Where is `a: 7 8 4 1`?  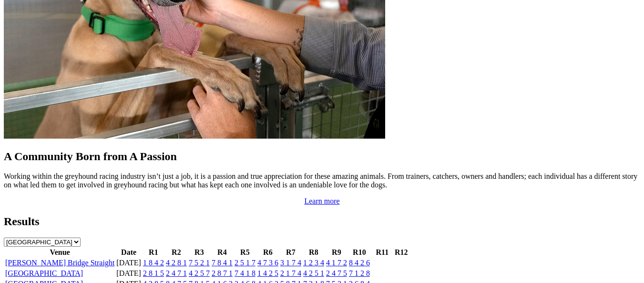
a: 7 8 4 1 is located at coordinates (222, 262).